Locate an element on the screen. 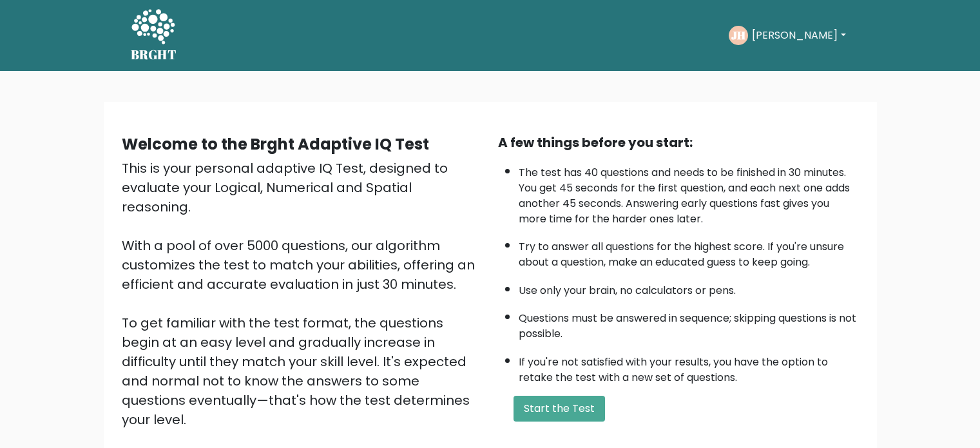  b: Welcome to the Brght Adaptive IQ Test is located at coordinates (276, 144).